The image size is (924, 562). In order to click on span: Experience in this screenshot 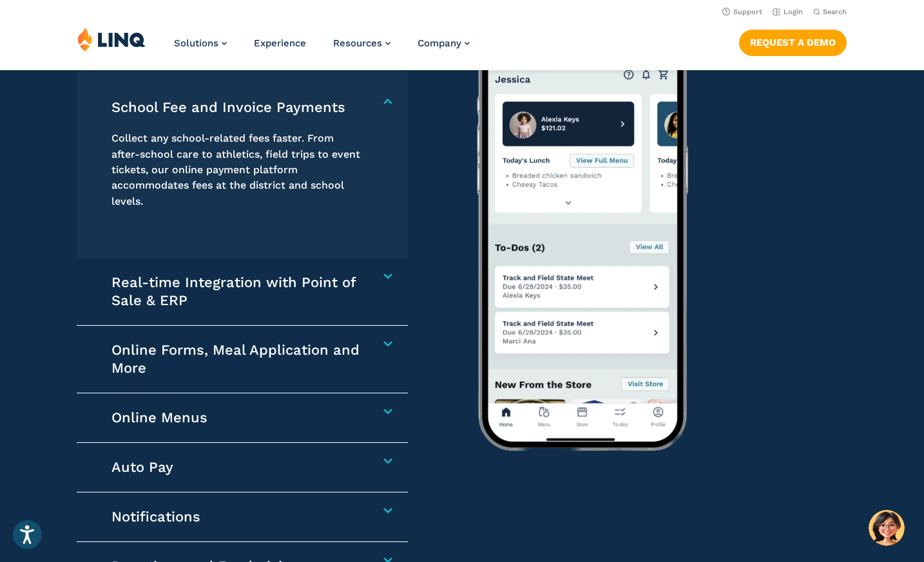, I will do `click(280, 43)`.